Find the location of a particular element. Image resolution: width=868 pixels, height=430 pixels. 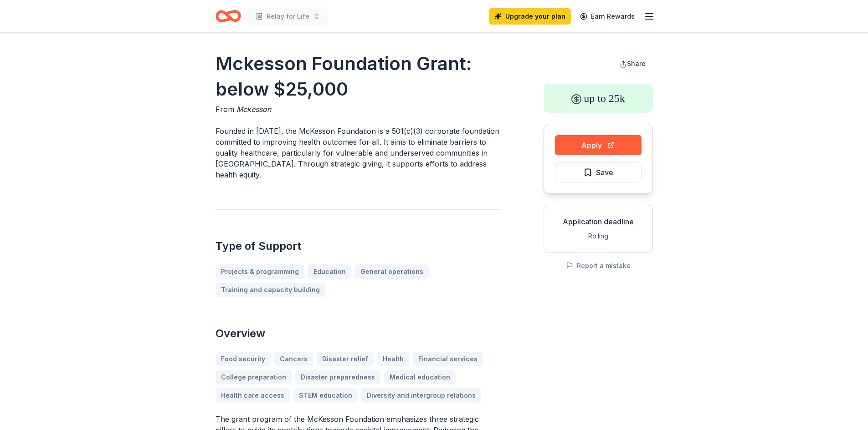

a: General operations is located at coordinates (392, 272).